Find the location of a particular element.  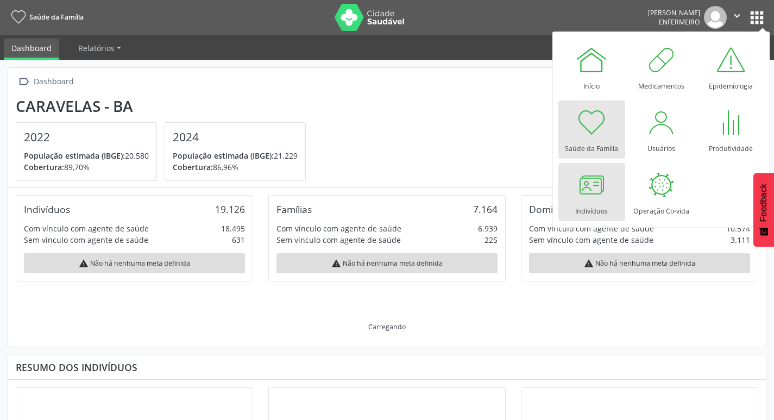

div: 7.164 is located at coordinates (485, 209).